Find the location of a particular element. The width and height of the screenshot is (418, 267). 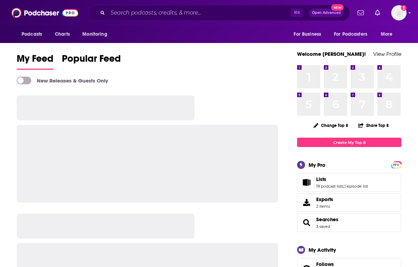

span: 2 items is located at coordinates (324, 207).